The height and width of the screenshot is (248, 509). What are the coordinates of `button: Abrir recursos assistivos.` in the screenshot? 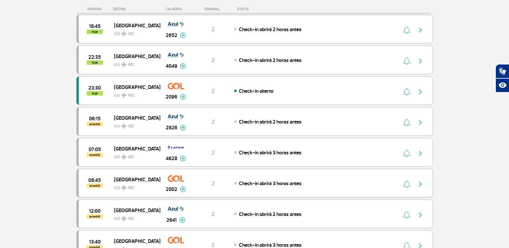 It's located at (502, 85).